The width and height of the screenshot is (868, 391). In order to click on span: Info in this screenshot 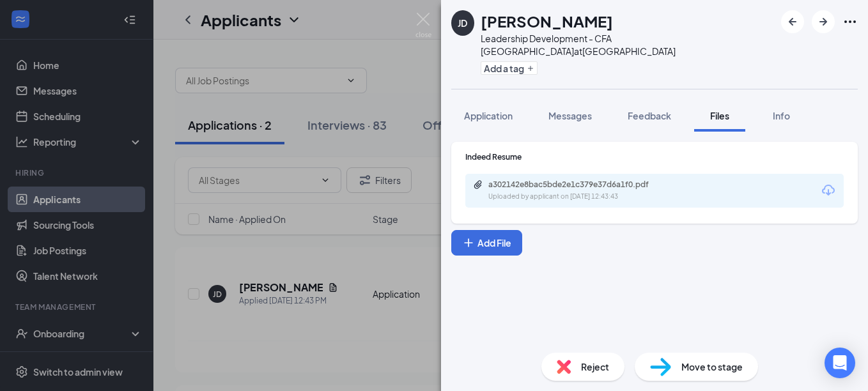, I will do `click(781, 116)`.